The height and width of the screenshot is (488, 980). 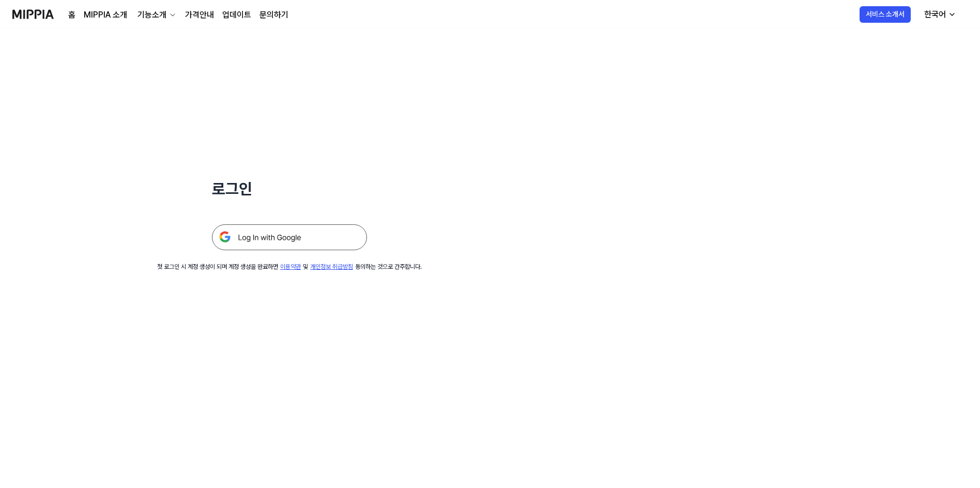 What do you see at coordinates (105, 15) in the screenshot?
I see `a: MIPPIA 소개` at bounding box center [105, 15].